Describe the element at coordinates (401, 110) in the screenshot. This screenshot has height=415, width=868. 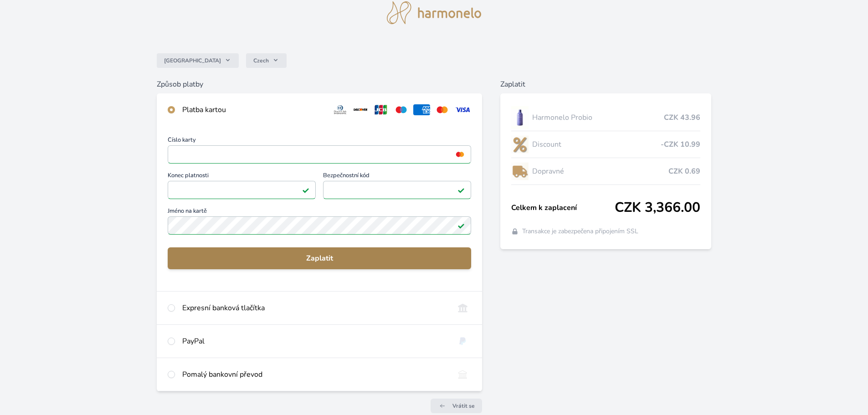
I see `img: maestro.svg` at that location.